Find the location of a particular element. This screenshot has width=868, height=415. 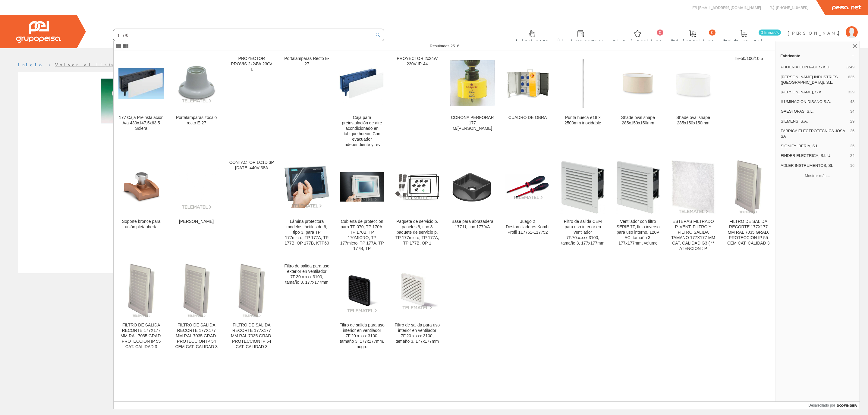

a: Fabricante is located at coordinates (818, 56).